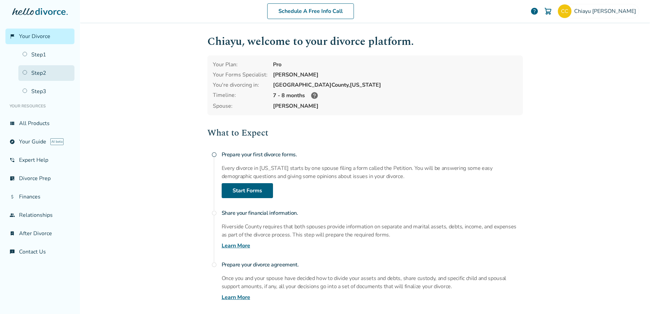  Describe the element at coordinates (12, 36) in the screenshot. I see `span: flag_2` at that location.